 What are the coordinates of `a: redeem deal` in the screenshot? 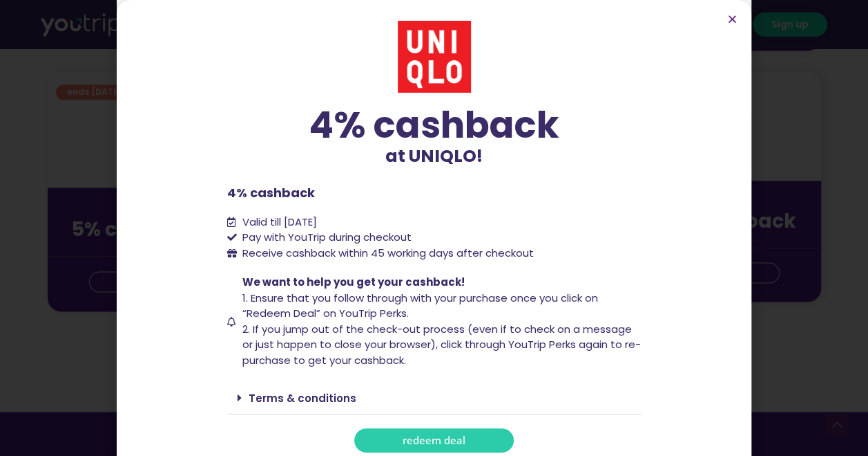 It's located at (434, 440).